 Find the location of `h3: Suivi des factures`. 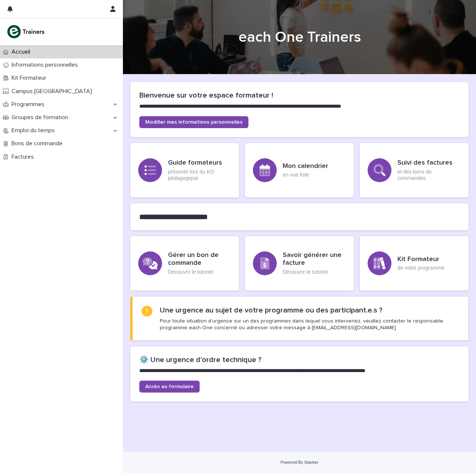

h3: Suivi des factures is located at coordinates (429, 163).